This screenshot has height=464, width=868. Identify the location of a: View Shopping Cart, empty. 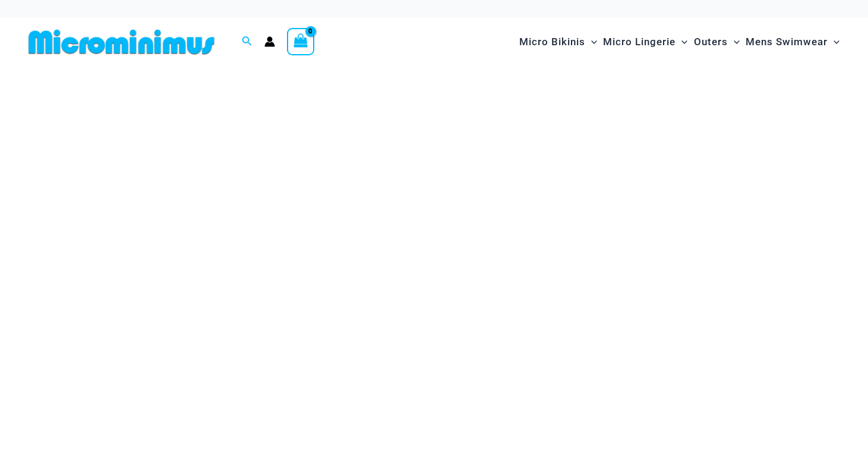
(301, 41).